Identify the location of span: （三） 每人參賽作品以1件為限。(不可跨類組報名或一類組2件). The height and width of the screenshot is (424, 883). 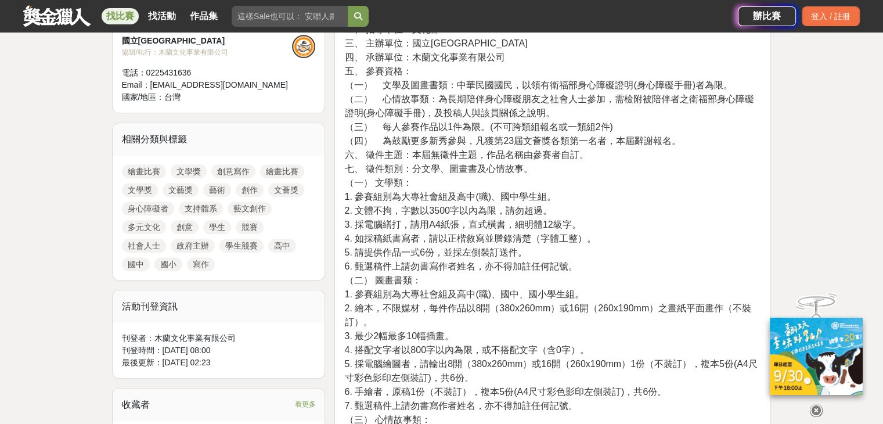
(478, 127).